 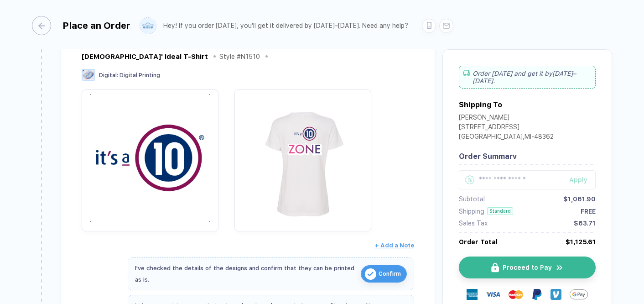 I want to click on div: $1,061.90, so click(x=579, y=199).